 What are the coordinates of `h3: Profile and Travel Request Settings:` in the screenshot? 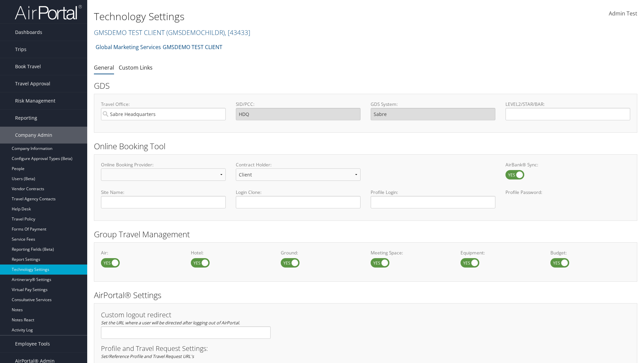 It's located at (366, 349).